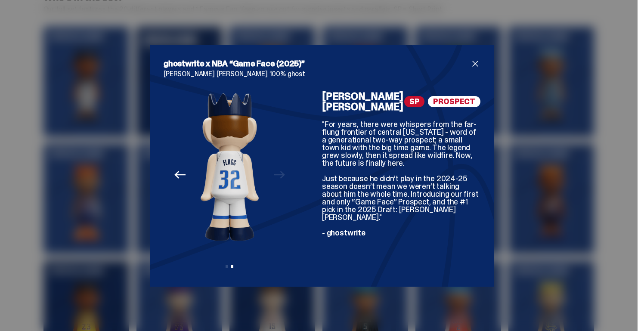 The image size is (644, 331). What do you see at coordinates (414, 101) in the screenshot?
I see `span: SP` at bounding box center [414, 101].